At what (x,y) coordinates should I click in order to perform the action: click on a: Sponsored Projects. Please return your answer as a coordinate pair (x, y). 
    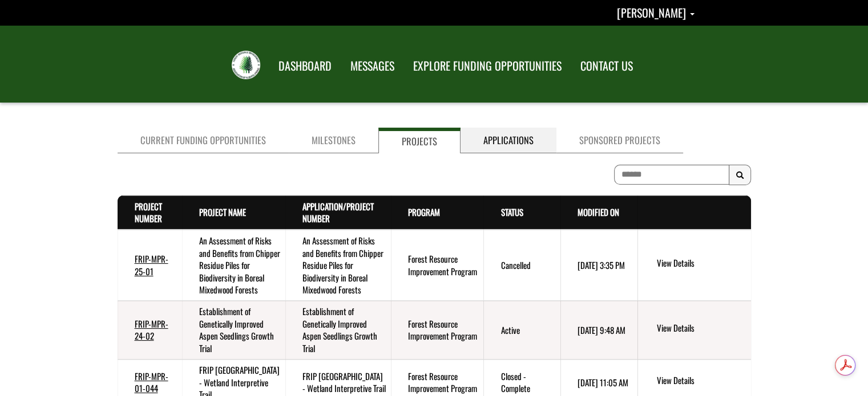
    Looking at the image, I should click on (620, 140).